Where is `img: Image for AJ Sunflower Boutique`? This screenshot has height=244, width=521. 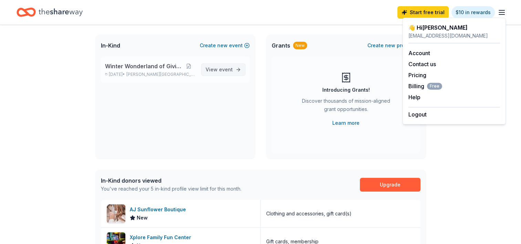
img: Image for AJ Sunflower Boutique is located at coordinates (116, 213).